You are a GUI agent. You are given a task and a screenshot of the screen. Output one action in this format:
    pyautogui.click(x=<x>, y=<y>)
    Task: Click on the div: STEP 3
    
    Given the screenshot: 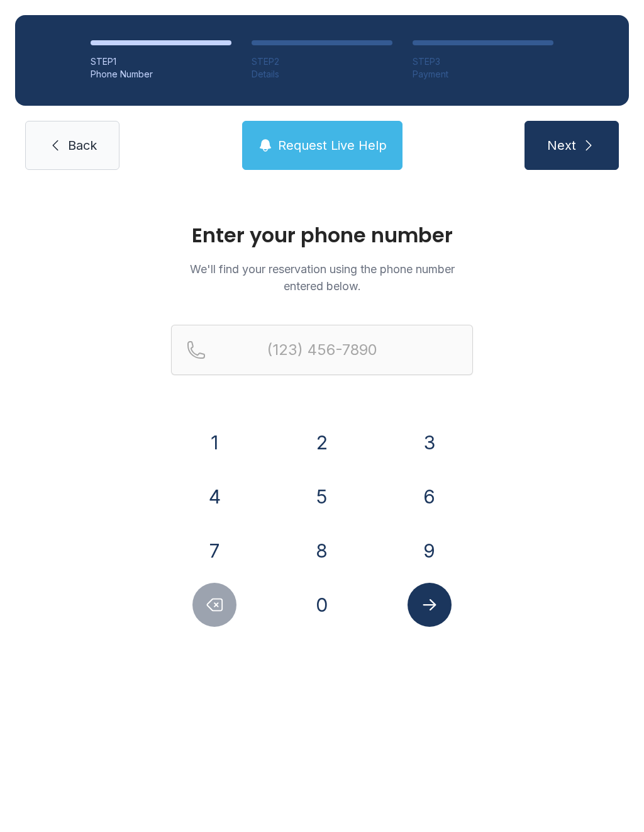 What is the action you would take?
    pyautogui.click(x=483, y=61)
    